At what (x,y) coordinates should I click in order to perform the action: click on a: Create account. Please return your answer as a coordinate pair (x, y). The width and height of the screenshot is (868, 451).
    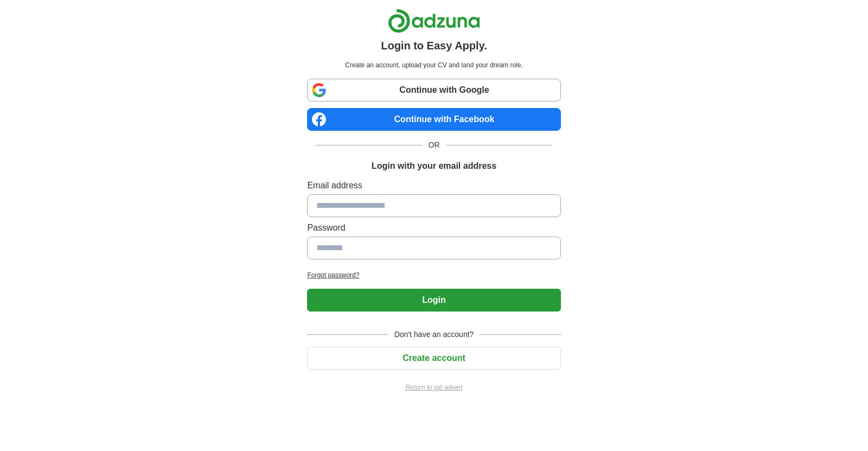
    Looking at the image, I should click on (433, 358).